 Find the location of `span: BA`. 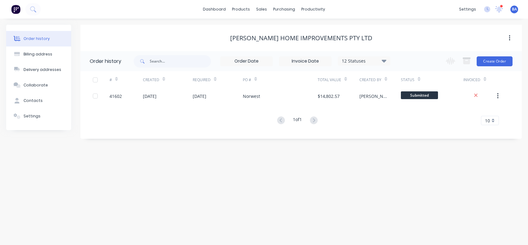

span: BA is located at coordinates (514, 9).